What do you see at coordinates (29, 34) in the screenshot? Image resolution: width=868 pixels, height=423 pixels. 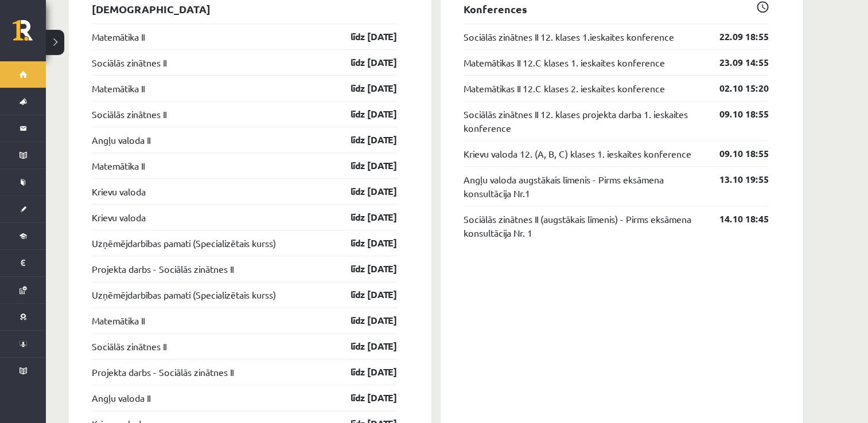 I see `a: Rīgas 1. Tālmācības vidusskola` at bounding box center [29, 34].